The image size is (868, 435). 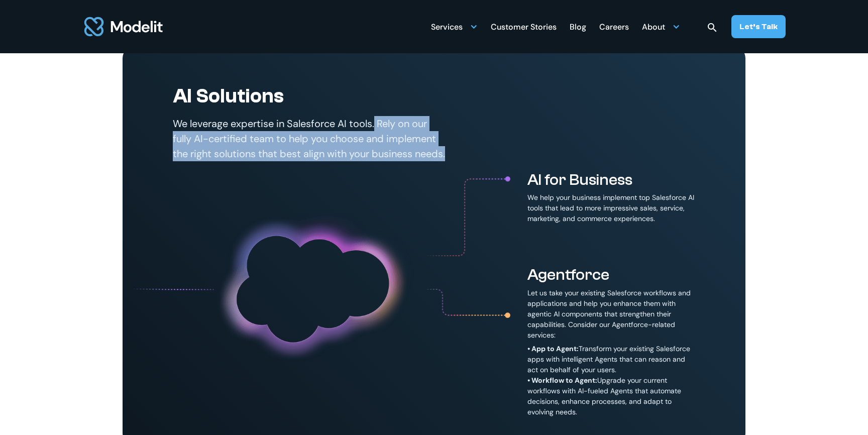 What do you see at coordinates (612, 275) in the screenshot?
I see `h3: Agentforce` at bounding box center [612, 275].